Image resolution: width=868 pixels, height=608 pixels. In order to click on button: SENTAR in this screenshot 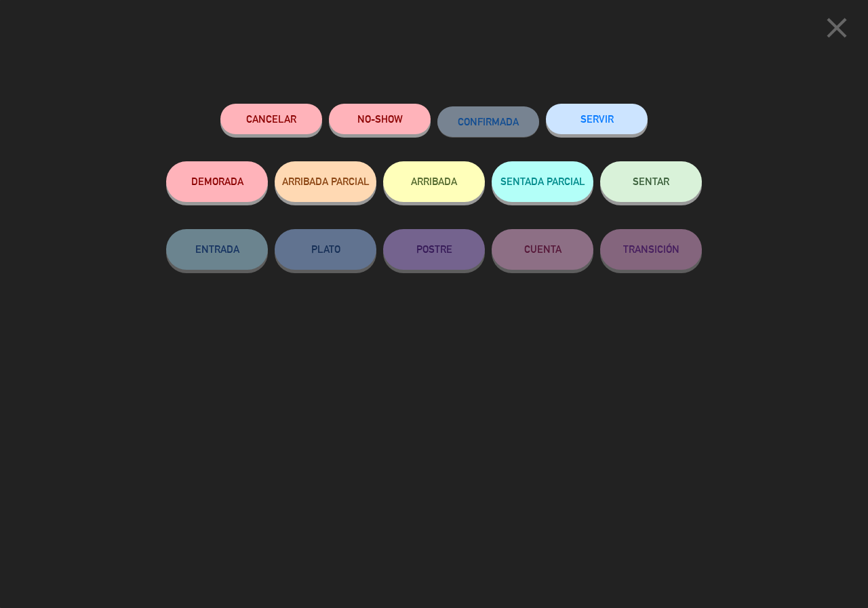, I will do `click(652, 182)`.